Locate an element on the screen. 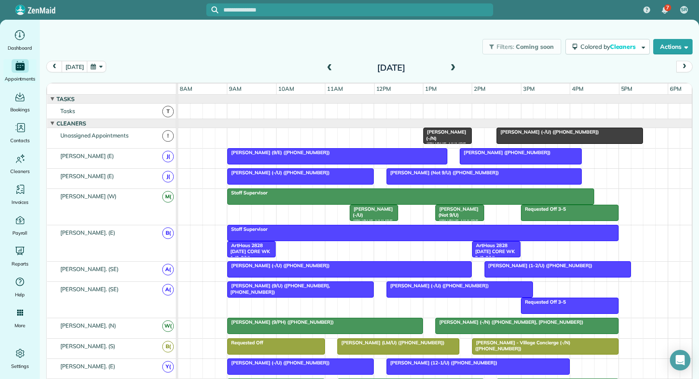  span: 6pm is located at coordinates (676, 89).